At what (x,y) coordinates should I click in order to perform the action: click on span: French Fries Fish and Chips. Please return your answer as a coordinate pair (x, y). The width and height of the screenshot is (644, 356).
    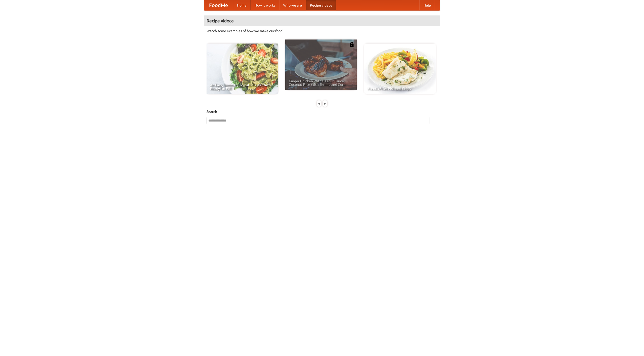
    Looking at the image, I should click on (400, 89).